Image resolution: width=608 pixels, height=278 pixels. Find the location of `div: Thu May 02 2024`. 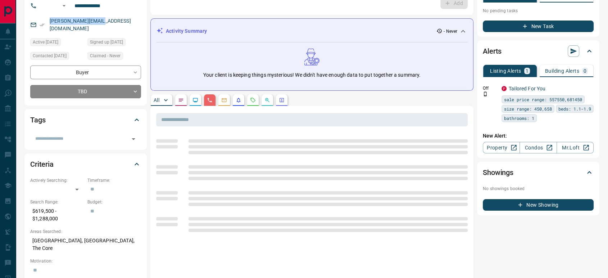

div: Thu May 02 2024 is located at coordinates (57, 43).